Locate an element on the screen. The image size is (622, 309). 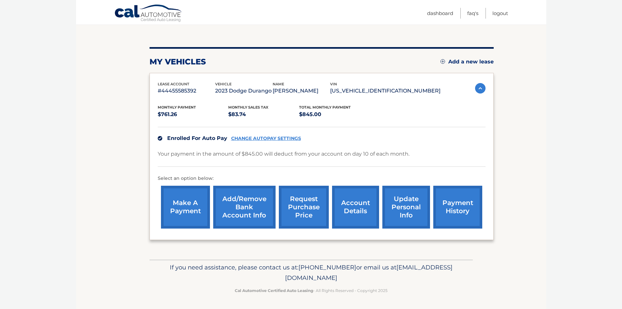
a: FAQ's is located at coordinates (473, 13).